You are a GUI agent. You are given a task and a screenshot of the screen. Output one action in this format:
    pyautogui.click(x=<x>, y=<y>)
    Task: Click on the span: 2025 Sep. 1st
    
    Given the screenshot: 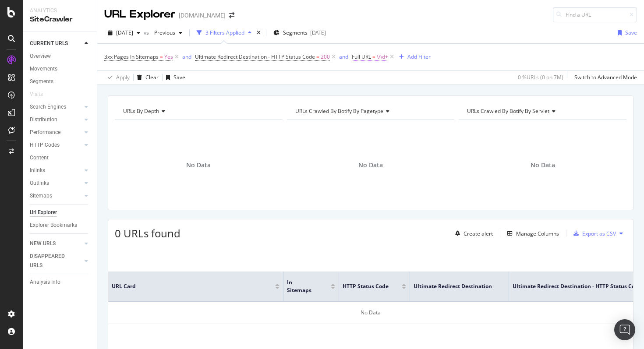 What is the action you would take?
    pyautogui.click(x=124, y=33)
    